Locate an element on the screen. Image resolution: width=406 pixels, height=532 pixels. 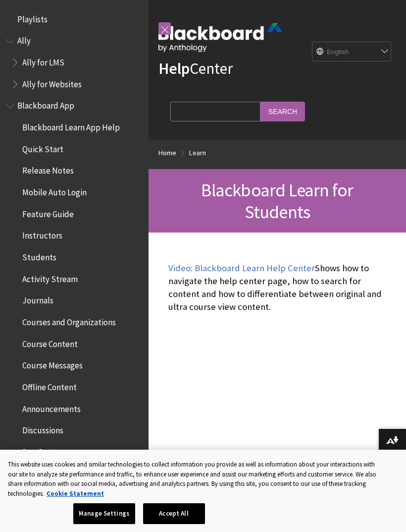
span: Feature Guide is located at coordinates (48, 212).